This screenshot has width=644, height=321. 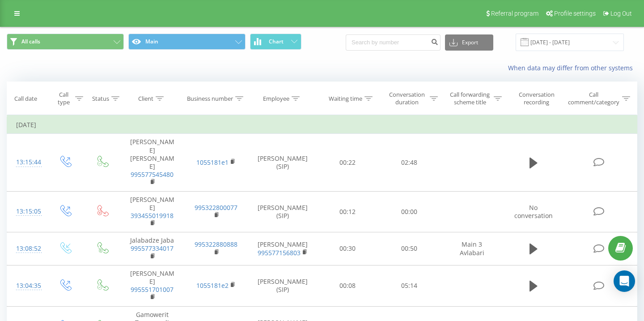 What do you see at coordinates (100, 99) in the screenshot?
I see `div: Status` at bounding box center [100, 99].